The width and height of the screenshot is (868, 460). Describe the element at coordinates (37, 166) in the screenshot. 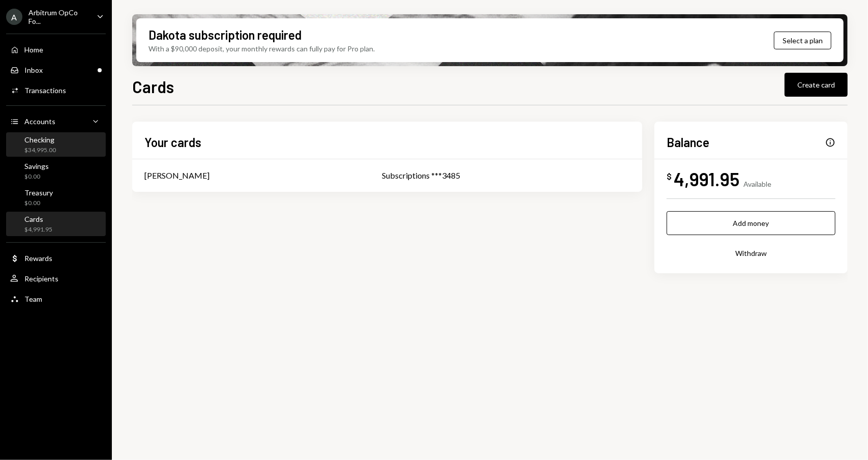

I see `div: Savings` at that location.